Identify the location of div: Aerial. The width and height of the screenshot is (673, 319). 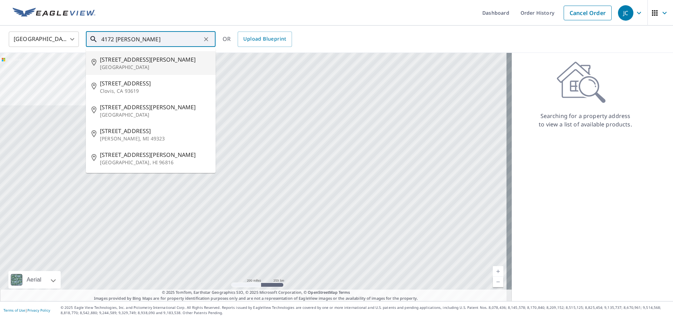
(34, 280).